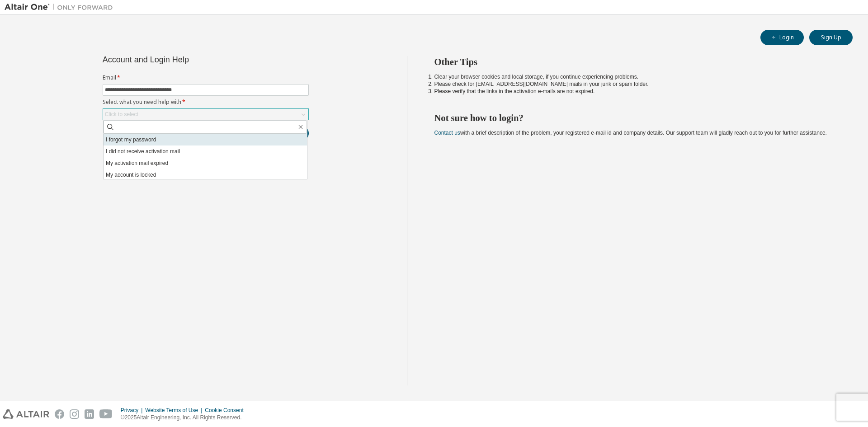 The image size is (868, 427). What do you see at coordinates (631, 133) in the screenshot?
I see `span: with a brief description of the problem, your registered e-mail id and company details. Our suppo...` at bounding box center [631, 133].